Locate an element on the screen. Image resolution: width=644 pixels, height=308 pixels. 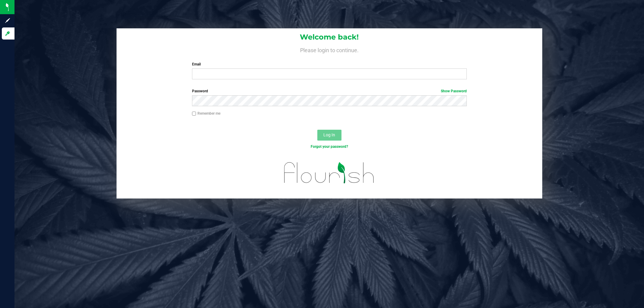
input: Remember me is located at coordinates (194, 114).